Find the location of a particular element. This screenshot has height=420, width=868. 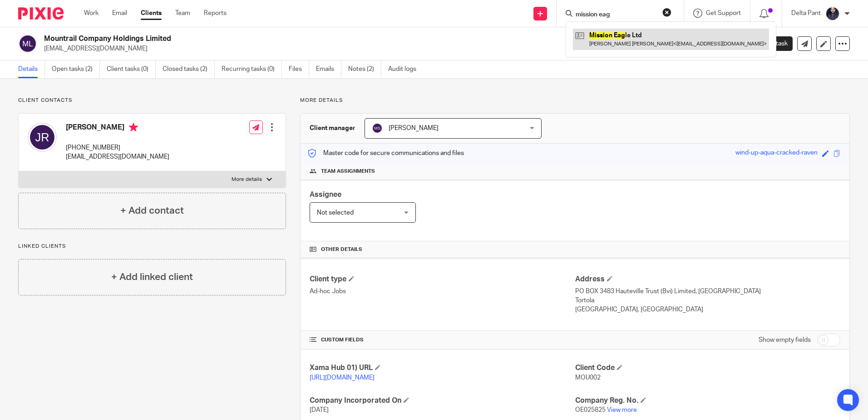

span: Other details is located at coordinates (341, 249).